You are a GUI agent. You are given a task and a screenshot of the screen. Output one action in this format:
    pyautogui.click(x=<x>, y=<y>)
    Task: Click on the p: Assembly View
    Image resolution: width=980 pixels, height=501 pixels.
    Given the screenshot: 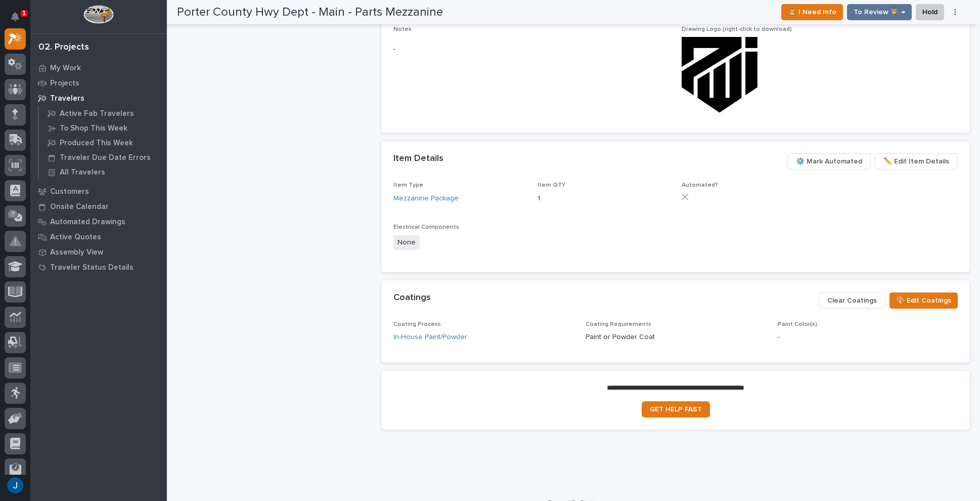 What is the action you would take?
    pyautogui.click(x=76, y=252)
    